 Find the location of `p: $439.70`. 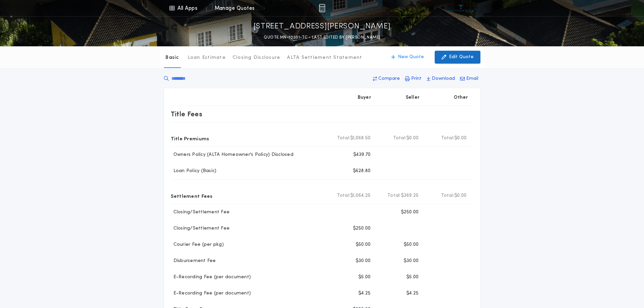

p: $439.70 is located at coordinates (362, 155).